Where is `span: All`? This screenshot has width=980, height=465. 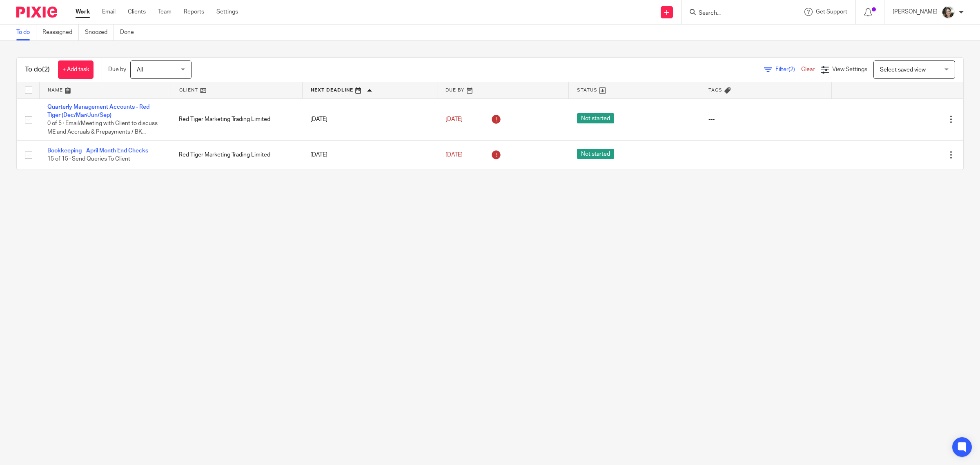
span: All is located at coordinates (139, 70).